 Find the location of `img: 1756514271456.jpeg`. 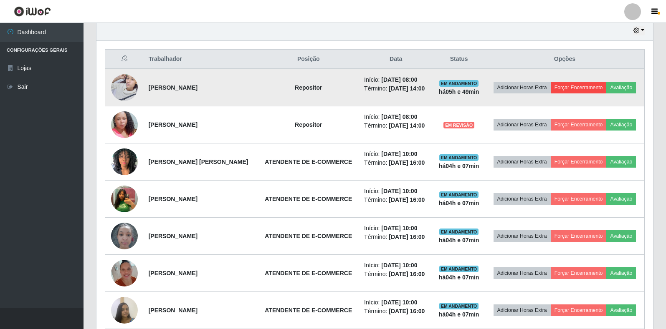

img: 1756514271456.jpeg is located at coordinates (124, 310).